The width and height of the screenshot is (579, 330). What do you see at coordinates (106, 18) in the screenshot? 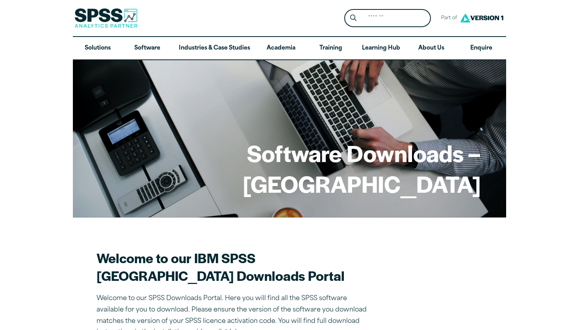
I see `img: SPSS Analytics Partner` at bounding box center [106, 18].